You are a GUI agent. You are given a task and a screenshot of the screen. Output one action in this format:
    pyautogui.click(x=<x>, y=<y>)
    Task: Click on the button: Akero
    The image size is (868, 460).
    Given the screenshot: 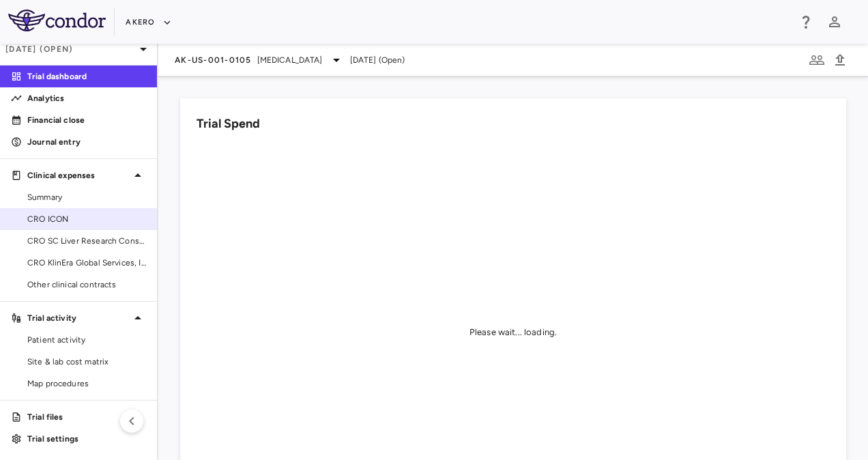 What is the action you would take?
    pyautogui.click(x=148, y=23)
    